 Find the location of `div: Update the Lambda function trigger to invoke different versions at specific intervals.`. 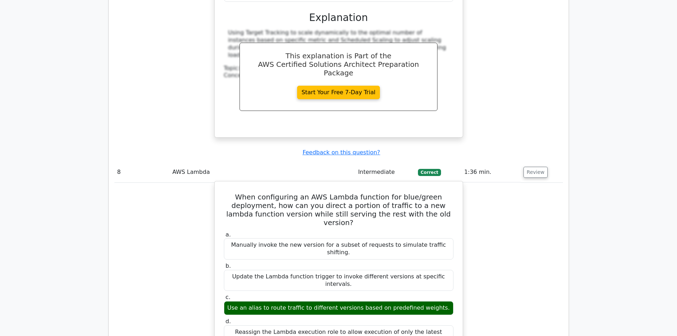

div: Update the Lambda function trigger to invoke different versions at specific intervals. is located at coordinates (339, 281).